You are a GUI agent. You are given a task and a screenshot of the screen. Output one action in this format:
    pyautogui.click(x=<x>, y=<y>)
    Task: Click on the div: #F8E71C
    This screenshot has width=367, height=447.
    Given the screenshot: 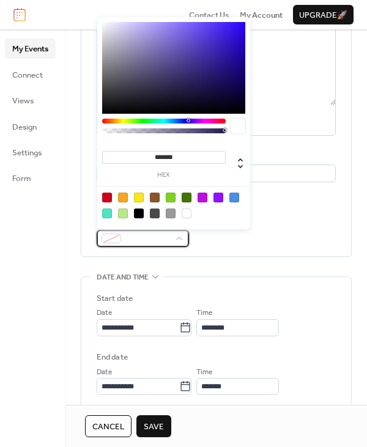 What is the action you would take?
    pyautogui.click(x=139, y=197)
    